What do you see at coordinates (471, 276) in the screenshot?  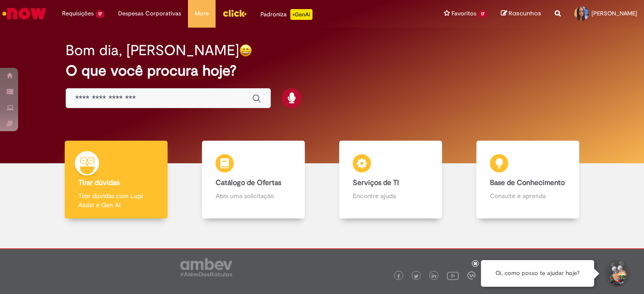 I see `img: logo_footer_workplace.png` at bounding box center [471, 276].